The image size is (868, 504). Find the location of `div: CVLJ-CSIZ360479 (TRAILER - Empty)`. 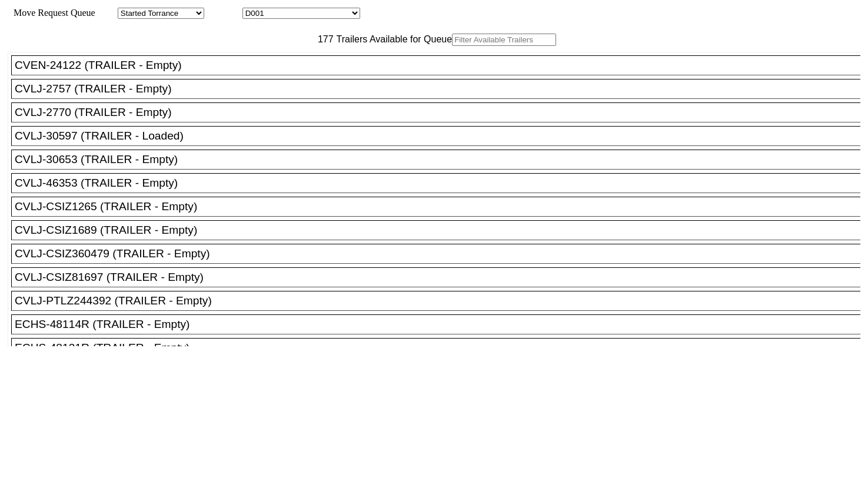

div: CVLJ-CSIZ360479 (TRAILER - Empty) is located at coordinates (441, 254).